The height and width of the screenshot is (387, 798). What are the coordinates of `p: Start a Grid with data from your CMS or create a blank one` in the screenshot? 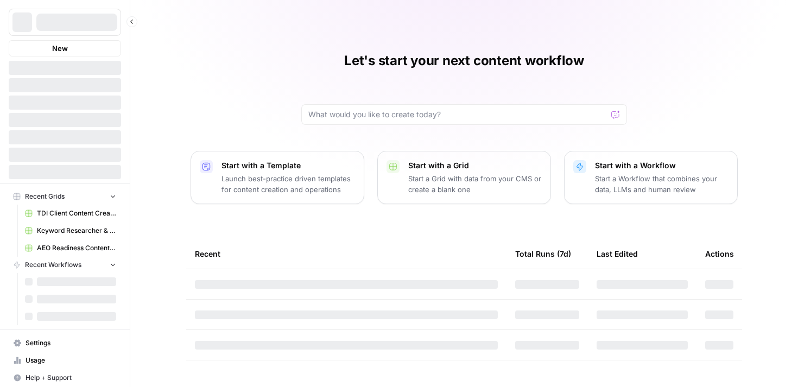 It's located at (475, 184).